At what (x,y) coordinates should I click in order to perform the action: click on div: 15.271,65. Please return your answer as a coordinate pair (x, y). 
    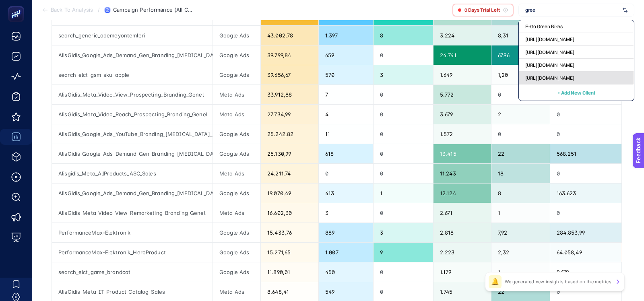
    Looking at the image, I should click on (289, 252).